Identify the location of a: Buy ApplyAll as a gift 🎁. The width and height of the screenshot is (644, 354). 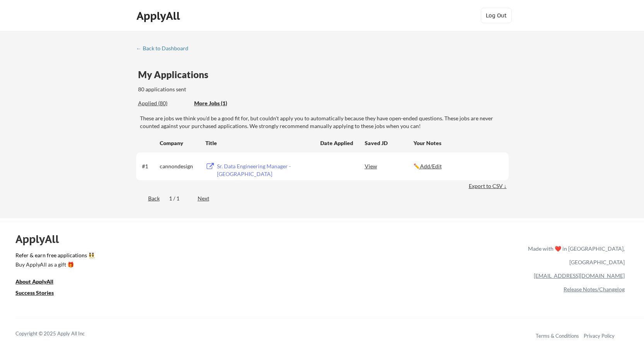
(54, 265).